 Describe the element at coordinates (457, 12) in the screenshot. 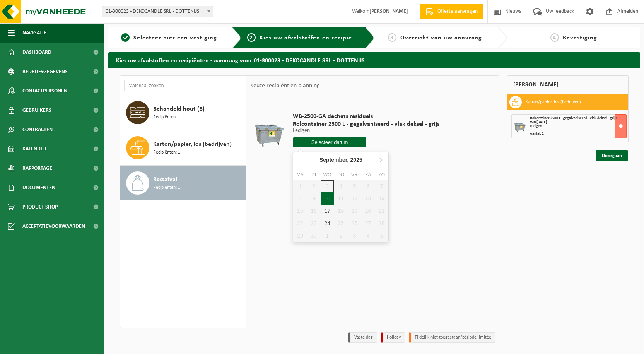

I see `span: Offerte aanvragen` at that location.